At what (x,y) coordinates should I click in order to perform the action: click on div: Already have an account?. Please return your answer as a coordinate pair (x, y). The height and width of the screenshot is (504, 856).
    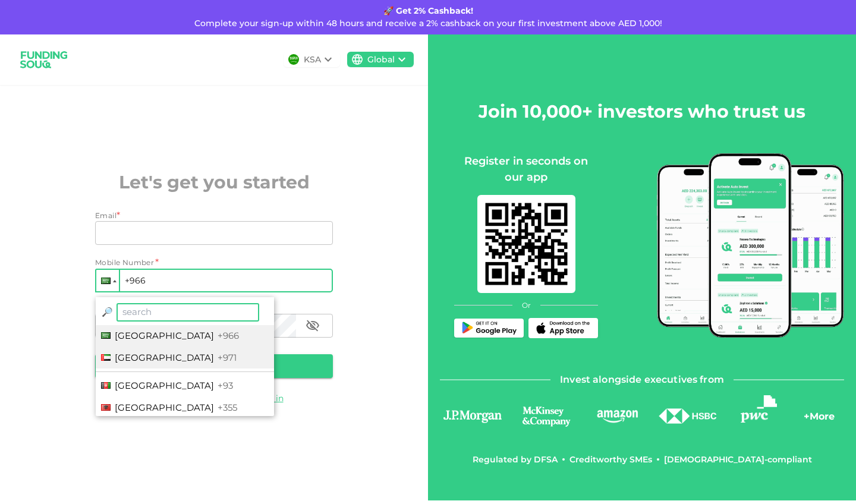
    Looking at the image, I should click on (214, 398).